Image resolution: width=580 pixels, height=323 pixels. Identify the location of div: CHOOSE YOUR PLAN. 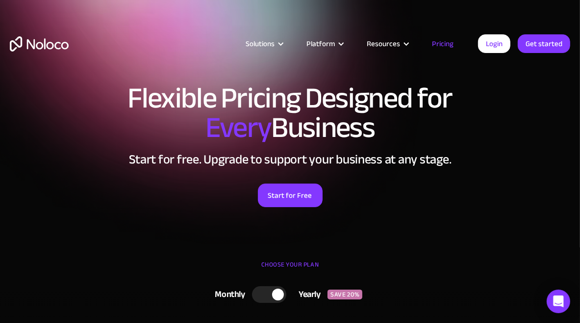
(290, 269).